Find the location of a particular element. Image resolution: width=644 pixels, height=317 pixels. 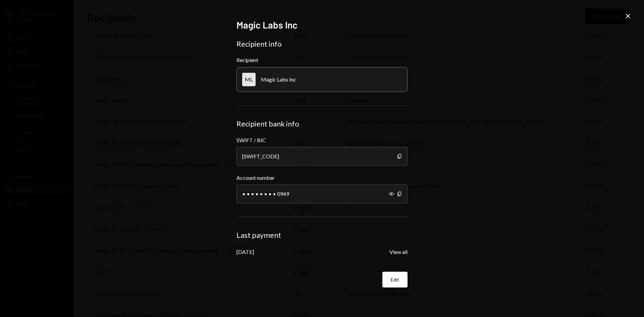

div: Magic Labs Inc is located at coordinates (278, 79).